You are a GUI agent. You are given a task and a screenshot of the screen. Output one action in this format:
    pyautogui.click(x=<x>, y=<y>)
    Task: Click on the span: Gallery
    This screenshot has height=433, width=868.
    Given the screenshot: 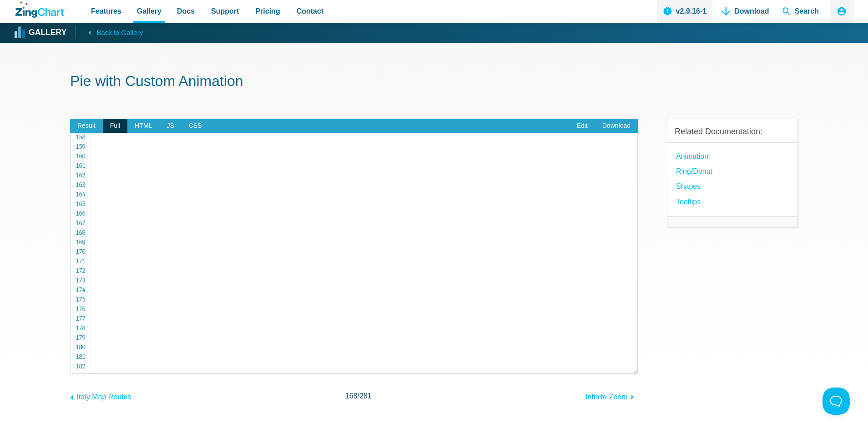 What is the action you would take?
    pyautogui.click(x=149, y=11)
    